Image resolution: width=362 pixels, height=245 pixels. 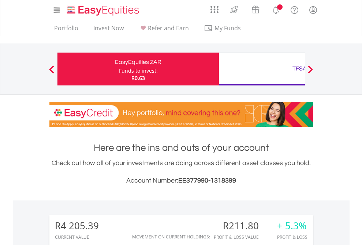 I want to click on img: EasyCredit Promotion Banner, so click(x=181, y=114).